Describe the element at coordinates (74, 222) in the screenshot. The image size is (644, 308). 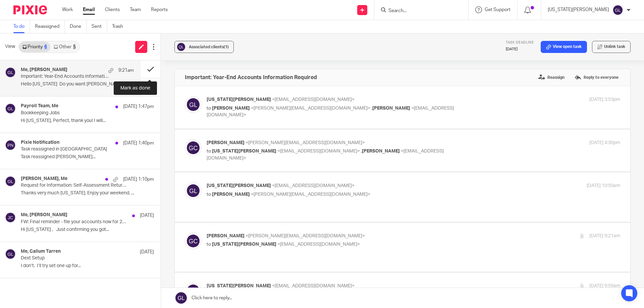
I see `p: FW: Final reminder - file your accounts now for 2N PROPERTIES LTD 15356822` at that location.